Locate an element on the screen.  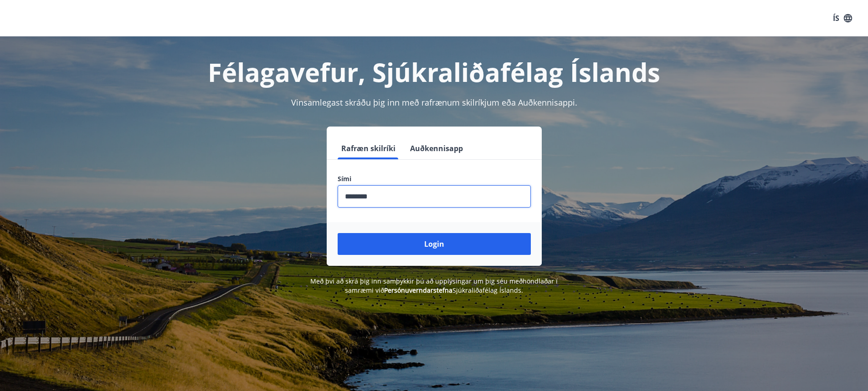
button: Auðkennisapp is located at coordinates (437, 149).